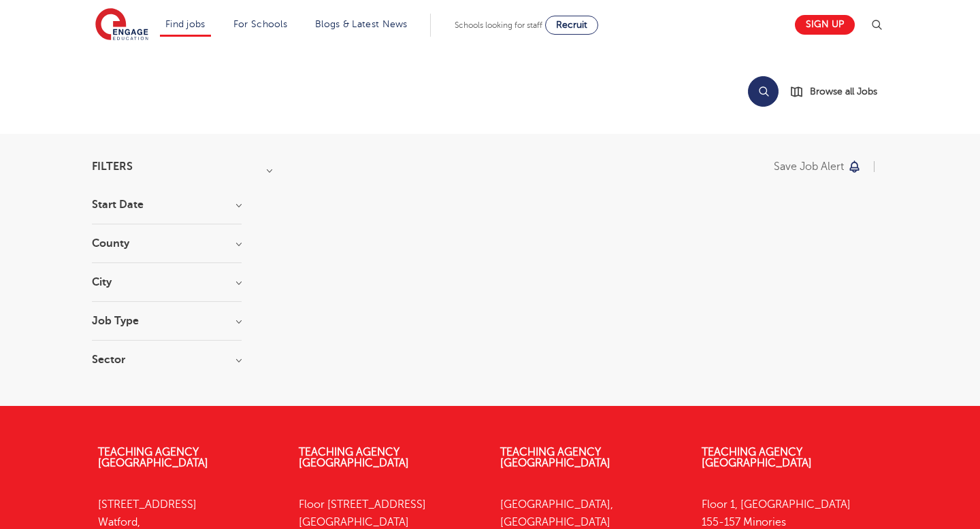 The width and height of the screenshot is (980, 529). I want to click on span: Filters, so click(112, 167).